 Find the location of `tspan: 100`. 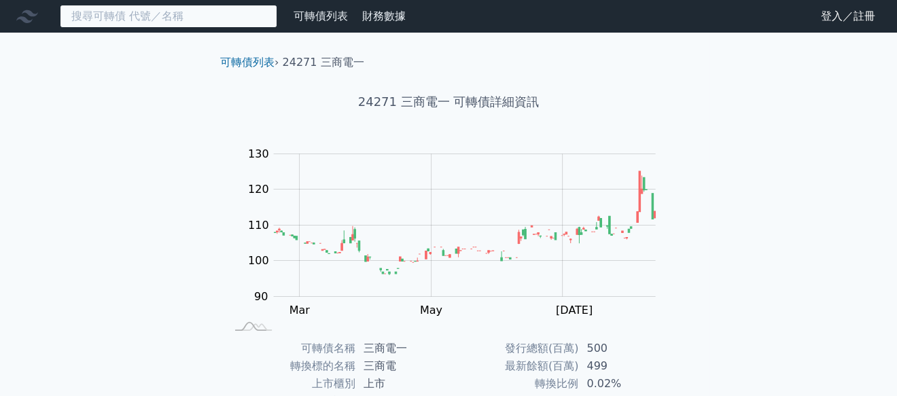

tspan: 100 is located at coordinates (258, 260).